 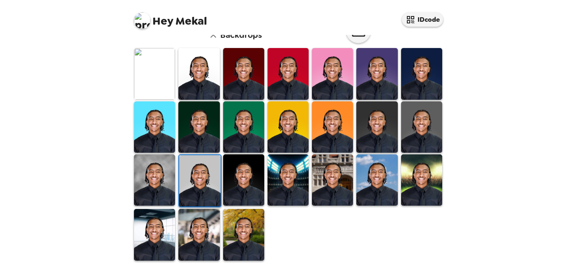 What do you see at coordinates (422, 19) in the screenshot?
I see `button: IDcode` at bounding box center [422, 19].